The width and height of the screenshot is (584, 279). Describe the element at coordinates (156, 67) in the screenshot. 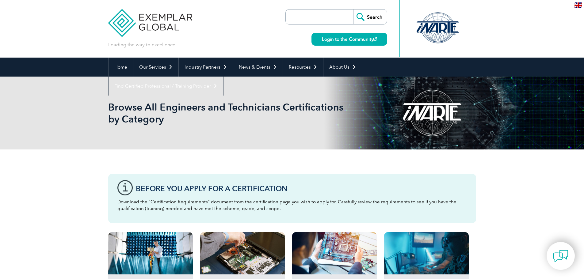

I see `a: Our Services` at that location.